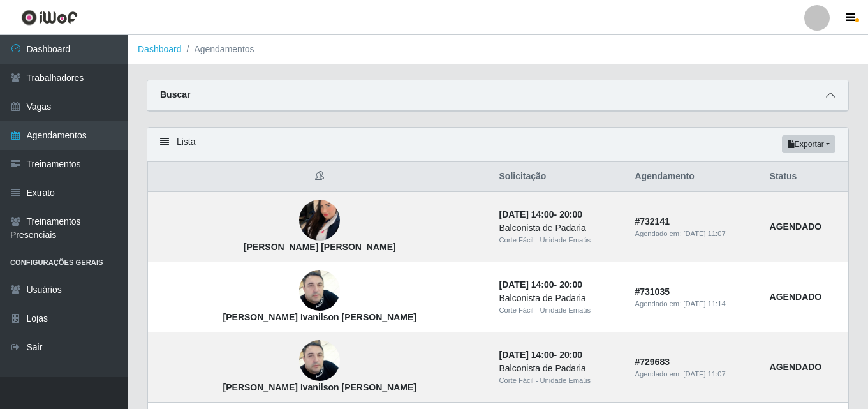  What do you see at coordinates (805, 177) in the screenshot?
I see `th: Status` at bounding box center [805, 177].